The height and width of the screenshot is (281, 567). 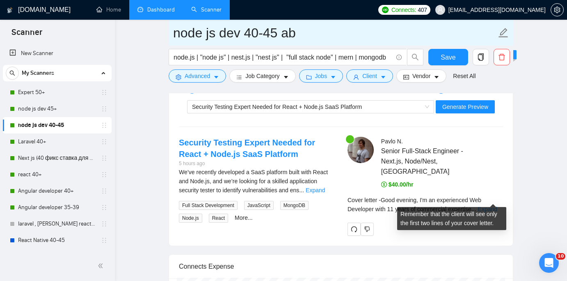 What do you see at coordinates (399, 57) in the screenshot?
I see `span: info-circle` at bounding box center [399, 57].